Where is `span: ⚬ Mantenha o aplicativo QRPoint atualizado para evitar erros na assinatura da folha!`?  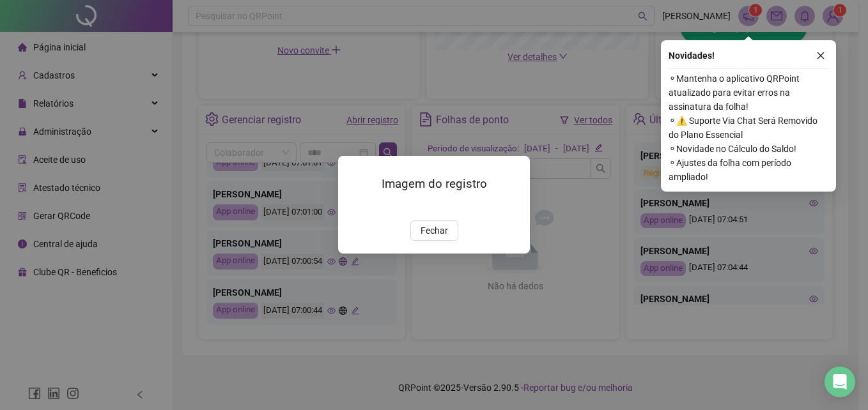 span: ⚬ Mantenha o aplicativo QRPoint atualizado para evitar erros na assinatura da folha! is located at coordinates (749, 93).